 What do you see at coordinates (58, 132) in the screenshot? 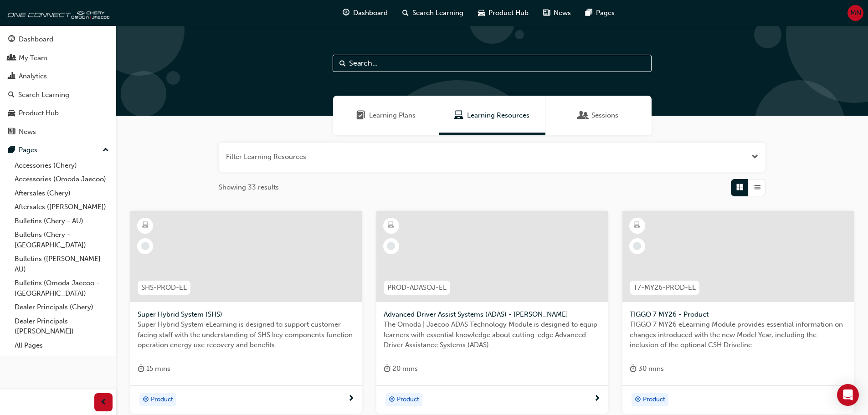
I see `a: News` at bounding box center [58, 132].